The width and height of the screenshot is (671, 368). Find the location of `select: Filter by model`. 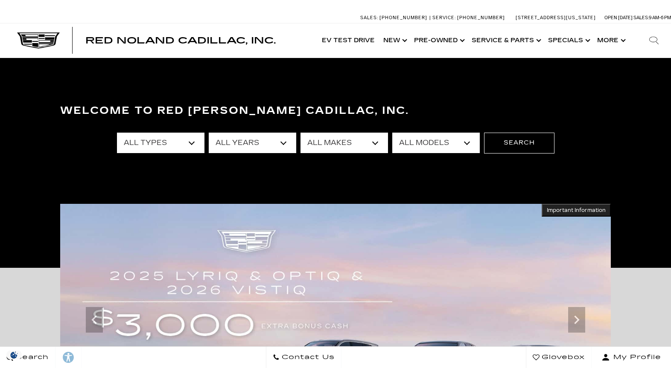

select: Filter by model is located at coordinates (436, 143).